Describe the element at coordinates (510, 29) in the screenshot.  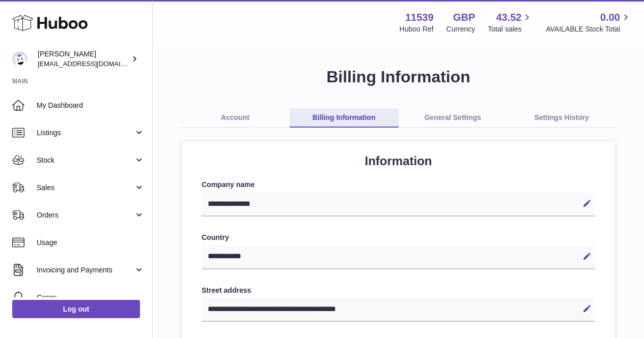
I see `span: Total sales` at that location.